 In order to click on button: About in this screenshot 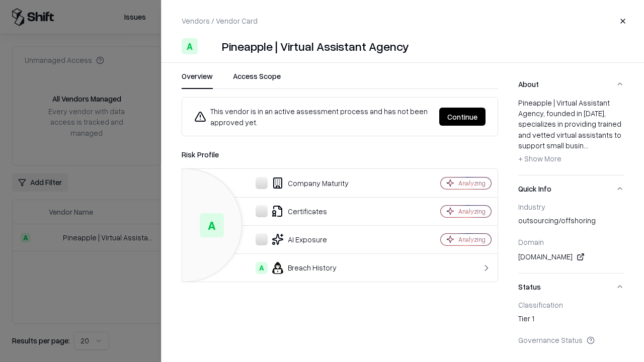, I will do `click(571, 84)`.